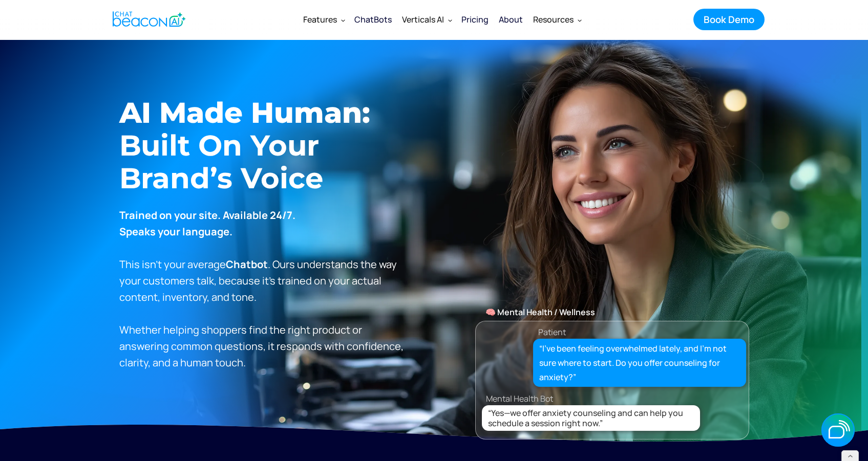  What do you see at coordinates (207, 223) in the screenshot?
I see `strong: Trained on your site. Available 24/7. Speaks your language.` at bounding box center [207, 223].